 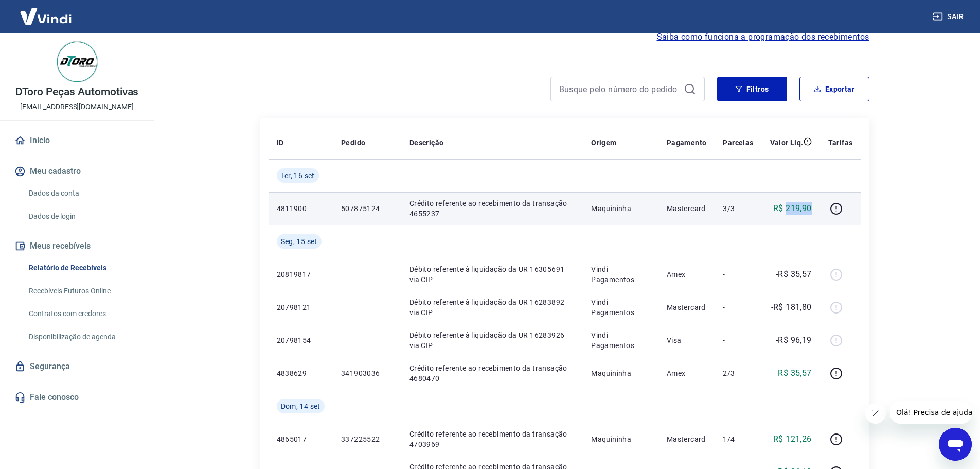 What do you see at coordinates (753, 89) in the screenshot?
I see `button: Filtros` at bounding box center [753, 89].